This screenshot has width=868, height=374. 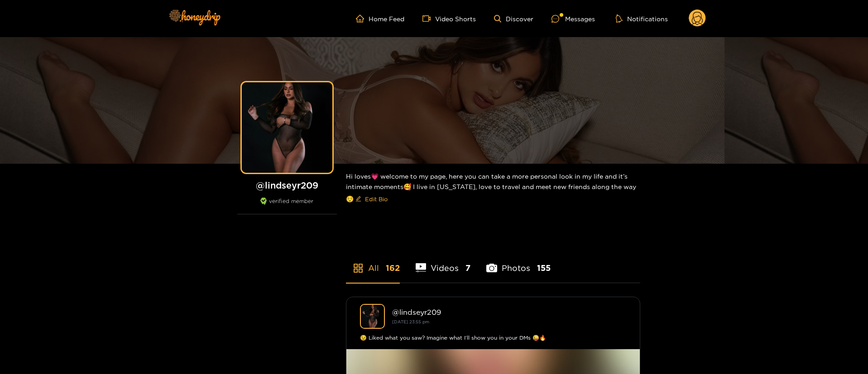 What do you see at coordinates (573, 18) in the screenshot?
I see `div: Messages` at bounding box center [573, 18].